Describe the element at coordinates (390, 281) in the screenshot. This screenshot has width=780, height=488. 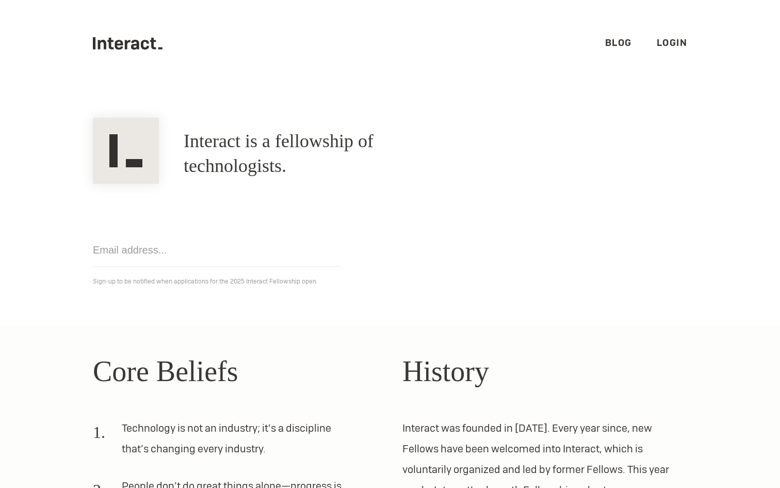
I see `p: Sign-up to be notified when applications for the 2025 Interact Fellowship open.` at that location.